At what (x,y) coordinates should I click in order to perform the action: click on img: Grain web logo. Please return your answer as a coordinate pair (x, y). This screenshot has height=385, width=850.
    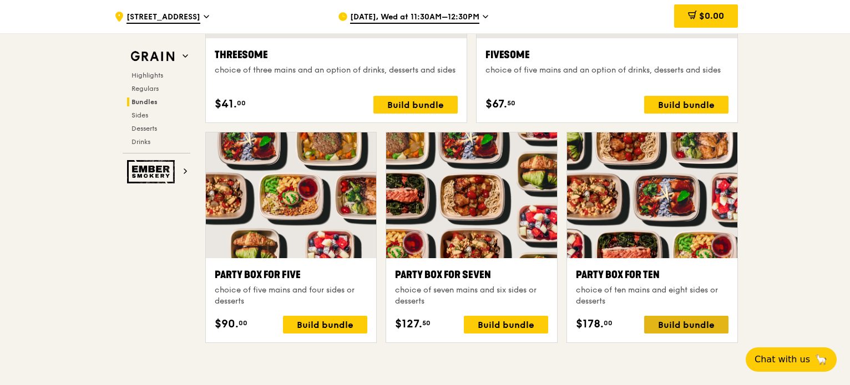
    Looking at the image, I should click on (153, 57).